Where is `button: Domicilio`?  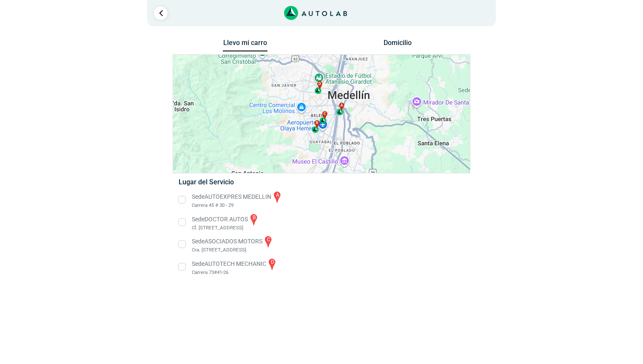
button: Domicilio is located at coordinates (398, 45).